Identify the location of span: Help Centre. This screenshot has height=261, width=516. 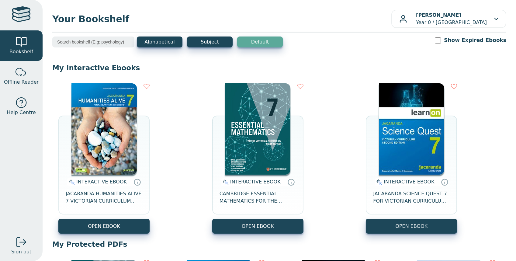
(21, 112).